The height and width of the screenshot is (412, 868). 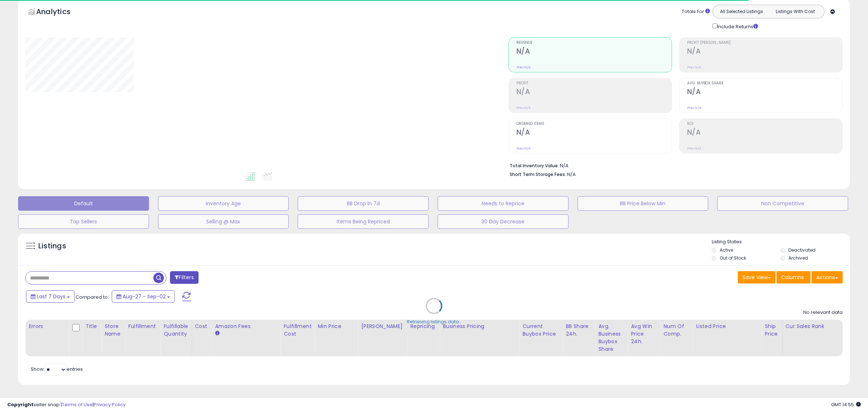 I want to click on h5: Analytics, so click(x=60, y=12).